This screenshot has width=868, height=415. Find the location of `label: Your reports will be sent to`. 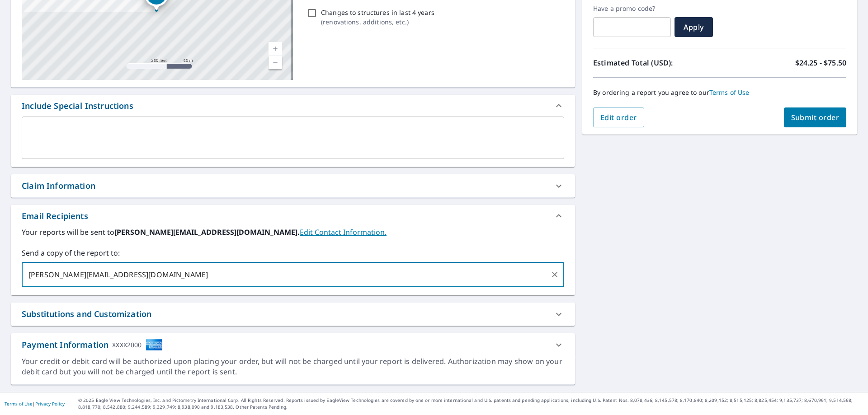

label: Your reports will be sent to is located at coordinates (293, 232).